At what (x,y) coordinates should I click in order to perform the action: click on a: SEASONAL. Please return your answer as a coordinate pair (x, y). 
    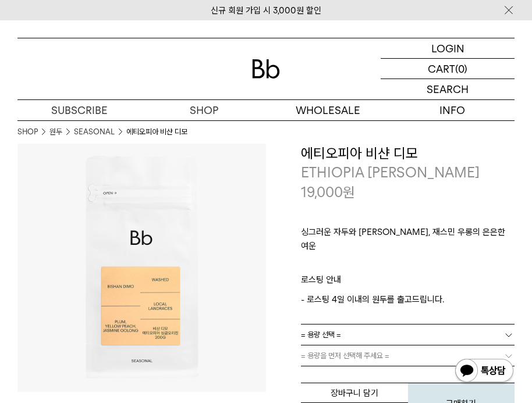
    Looking at the image, I should click on (95, 132).